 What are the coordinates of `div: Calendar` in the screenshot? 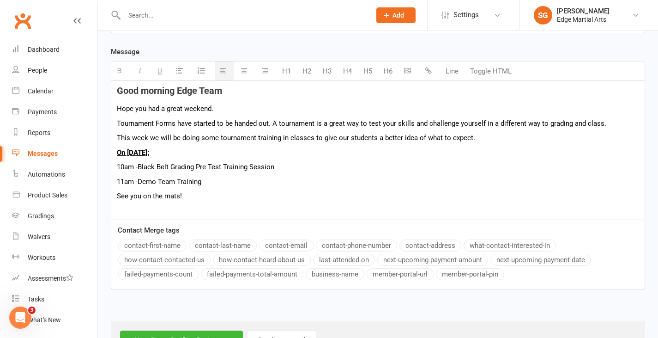 It's located at (41, 91).